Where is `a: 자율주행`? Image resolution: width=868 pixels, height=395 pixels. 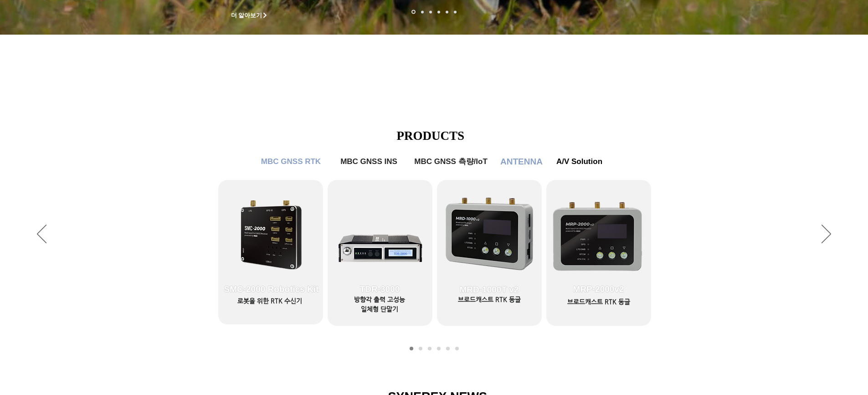
a: 자율주행 is located at coordinates (439, 12).